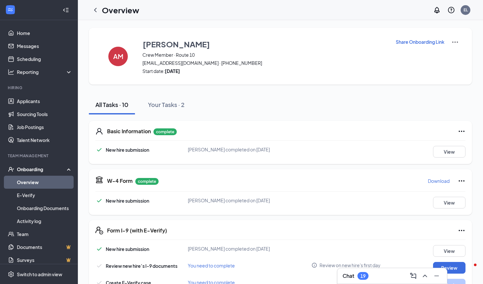 The image size is (483, 284). What do you see at coordinates (99, 180) in the screenshot?
I see `svg: TaxGovernmentIcon` at bounding box center [99, 180].